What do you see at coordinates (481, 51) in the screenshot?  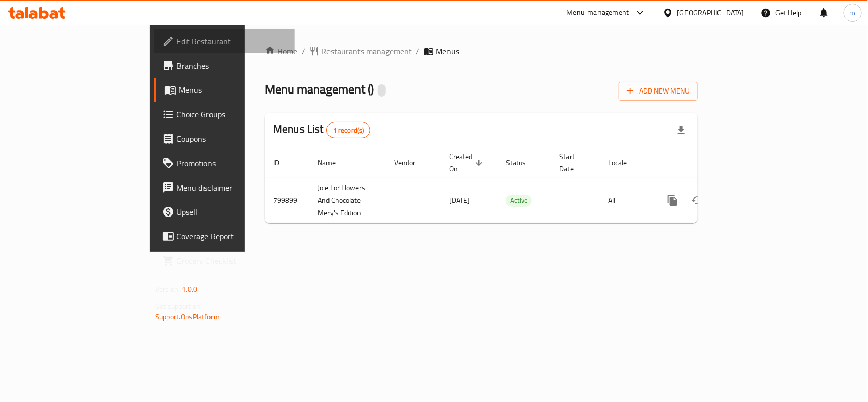 I see `nav: breadcrumb` at bounding box center [481, 51].